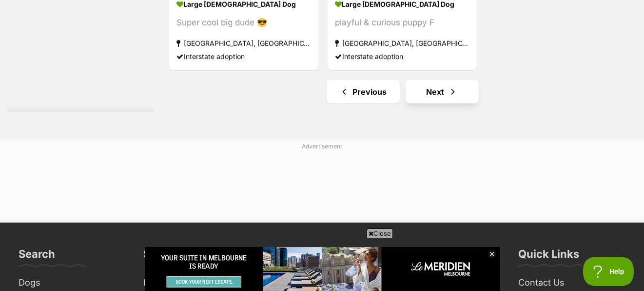 The height and width of the screenshot is (291, 644). I want to click on a: Dogs, so click(72, 283).